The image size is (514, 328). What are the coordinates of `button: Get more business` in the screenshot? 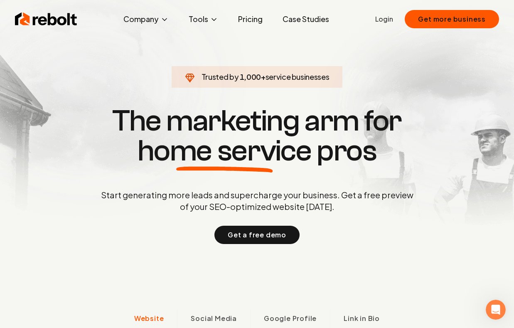 It's located at (451, 19).